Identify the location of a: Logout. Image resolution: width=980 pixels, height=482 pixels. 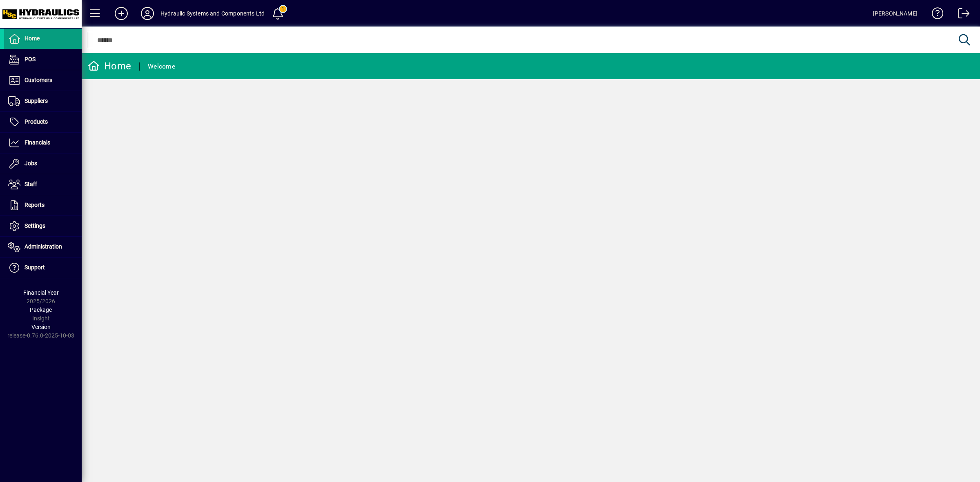
(961, 15).